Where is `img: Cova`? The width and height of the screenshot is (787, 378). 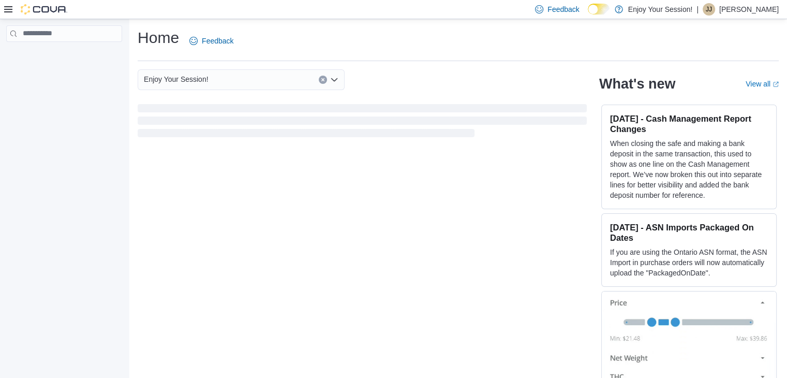 img: Cova is located at coordinates (44, 9).